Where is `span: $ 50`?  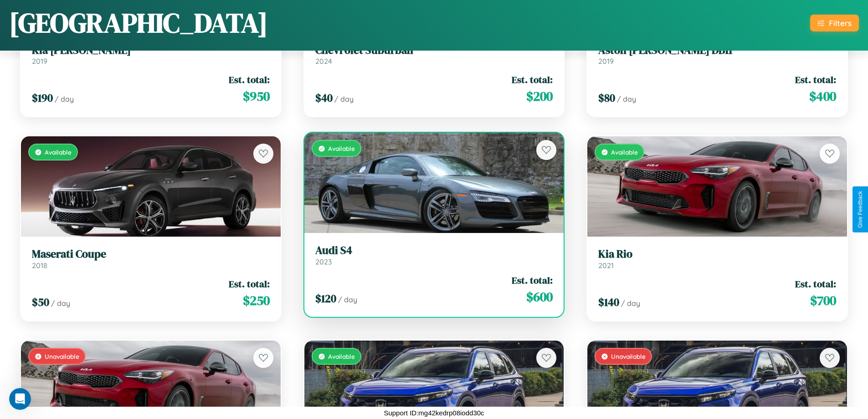
span: $ 50 is located at coordinates (40, 301).